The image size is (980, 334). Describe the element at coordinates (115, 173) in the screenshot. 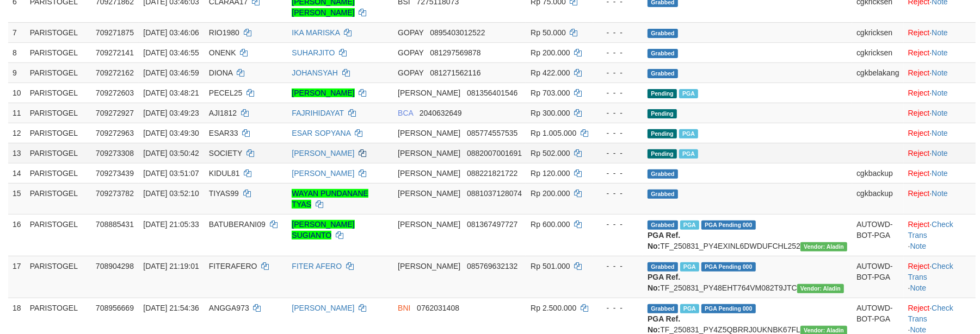

I see `span: 709273439` at that location.